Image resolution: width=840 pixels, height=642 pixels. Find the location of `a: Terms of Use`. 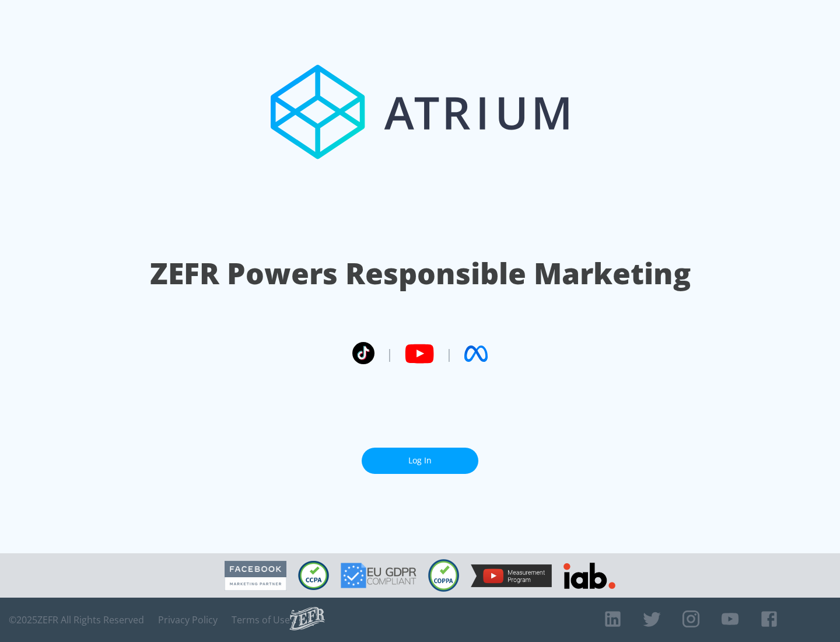

a: Terms of Use is located at coordinates (261, 620).